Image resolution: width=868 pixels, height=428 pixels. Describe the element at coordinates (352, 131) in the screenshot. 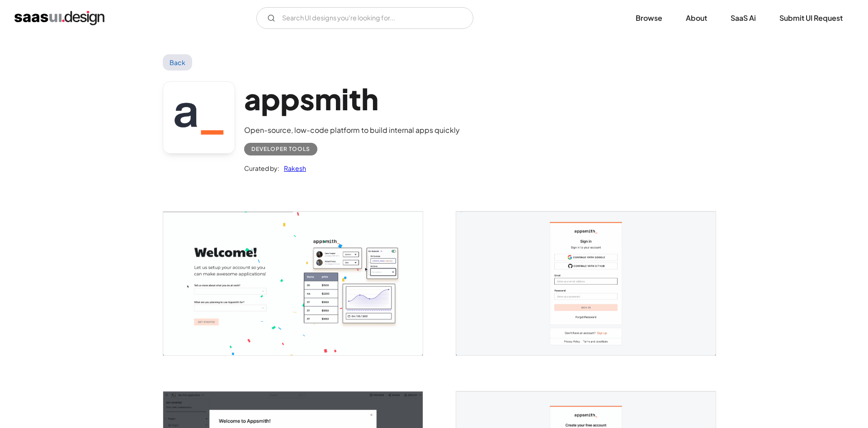

I see `div: Open-source, low-code platform to build internal apps quickly` at that location.